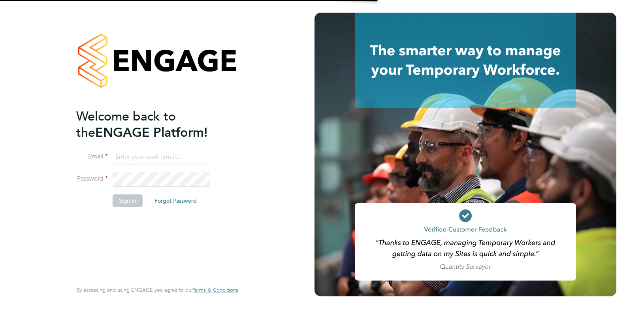 Image resolution: width=629 pixels, height=309 pixels. What do you see at coordinates (161, 157) in the screenshot?
I see `input: Enter your work email...` at bounding box center [161, 157].